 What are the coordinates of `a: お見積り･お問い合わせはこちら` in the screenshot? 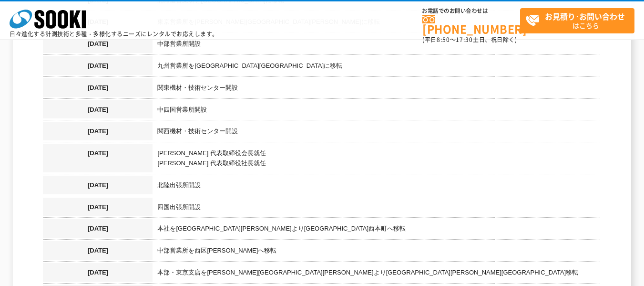 It's located at (577, 20).